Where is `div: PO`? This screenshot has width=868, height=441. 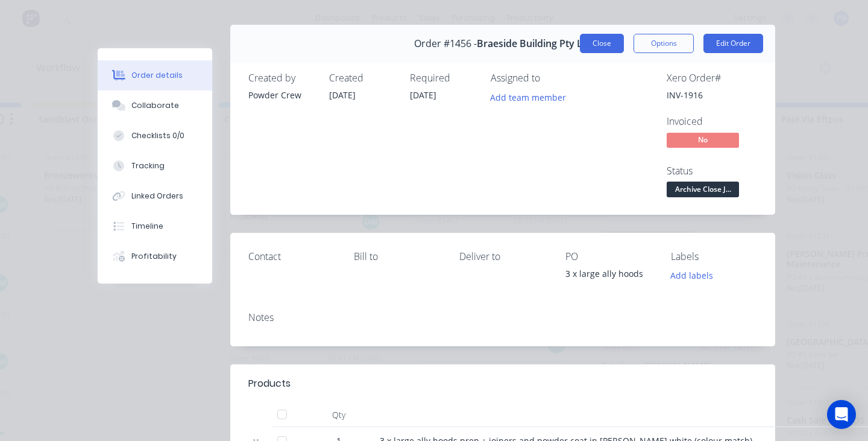 div: PO is located at coordinates (608, 257).